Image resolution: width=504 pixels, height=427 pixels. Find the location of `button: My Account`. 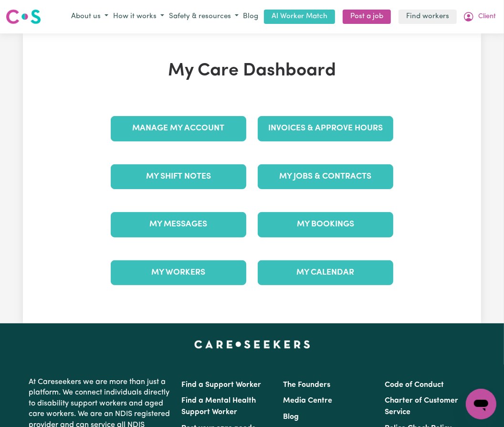

button: My Account is located at coordinates (479, 17).